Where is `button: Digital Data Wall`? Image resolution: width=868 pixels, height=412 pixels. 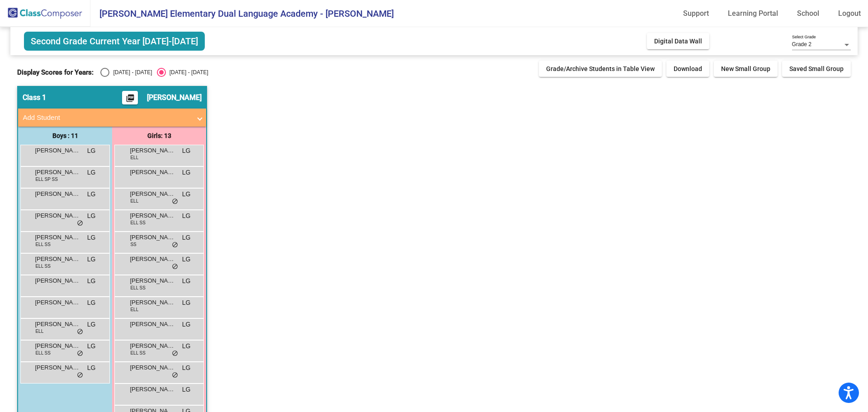 button: Digital Data Wall is located at coordinates (678, 41).